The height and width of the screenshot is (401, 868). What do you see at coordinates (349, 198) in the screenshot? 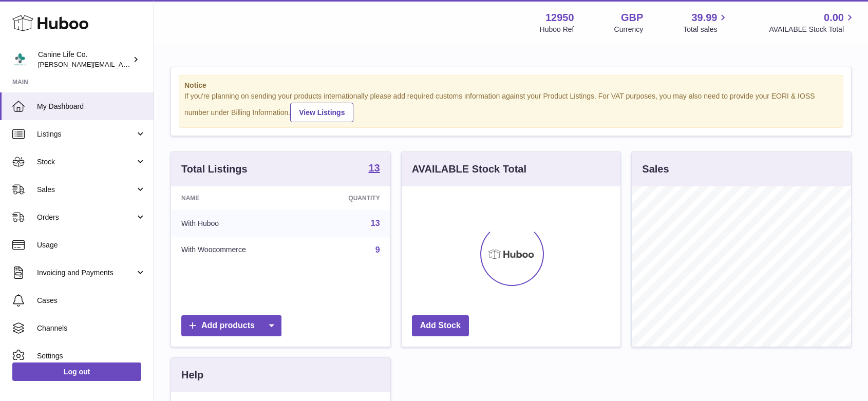
I see `th: Quantity` at bounding box center [349, 198].